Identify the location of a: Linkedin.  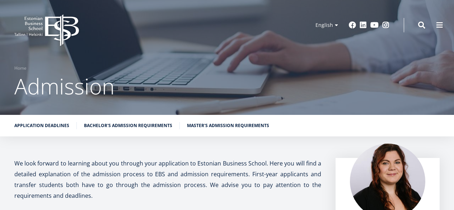
(363, 25).